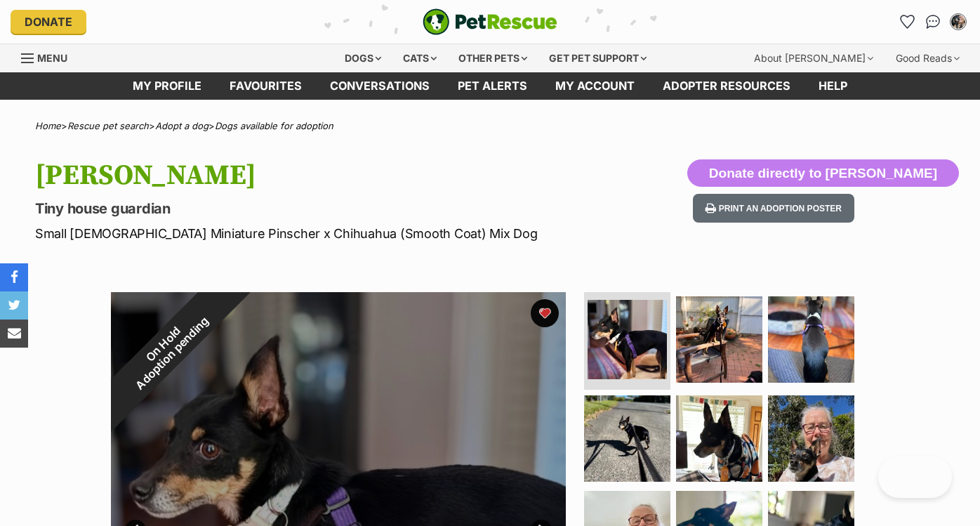 Image resolution: width=980 pixels, height=526 pixels. Describe the element at coordinates (774, 208) in the screenshot. I see `button: Print an adoption poster` at that location.